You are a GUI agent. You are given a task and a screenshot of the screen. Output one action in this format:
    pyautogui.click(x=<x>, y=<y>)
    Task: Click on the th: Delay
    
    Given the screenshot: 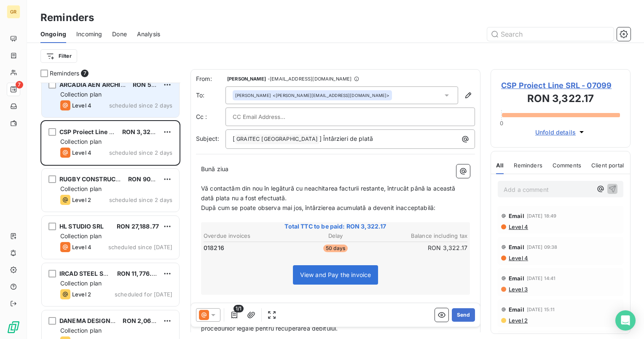 What is the action you would take?
    pyautogui.click(x=335, y=236)
    